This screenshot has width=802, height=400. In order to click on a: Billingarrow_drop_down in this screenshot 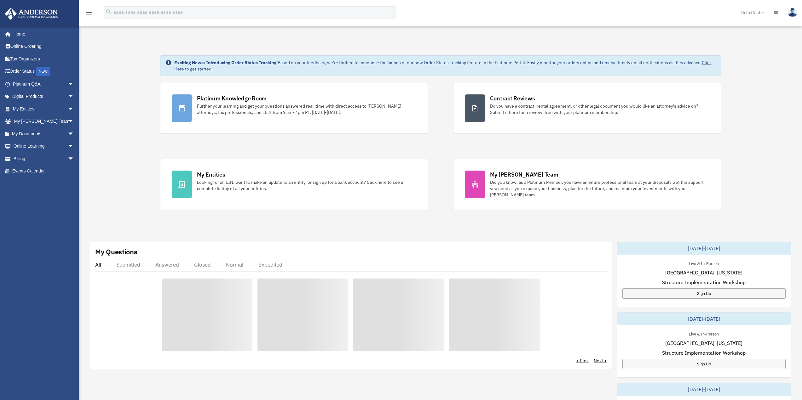, I will do `click(44, 159)`.